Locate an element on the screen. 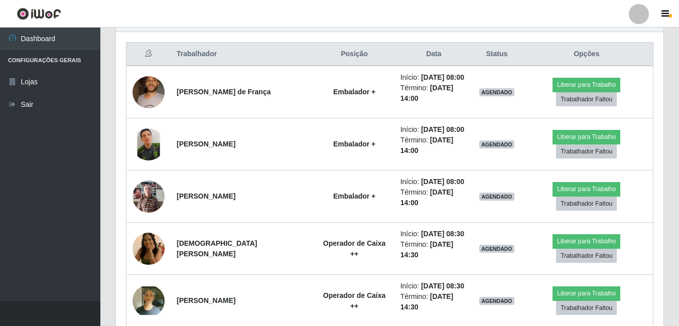 This screenshot has height=326, width=679. img: CoreUI Logo is located at coordinates (39, 14).